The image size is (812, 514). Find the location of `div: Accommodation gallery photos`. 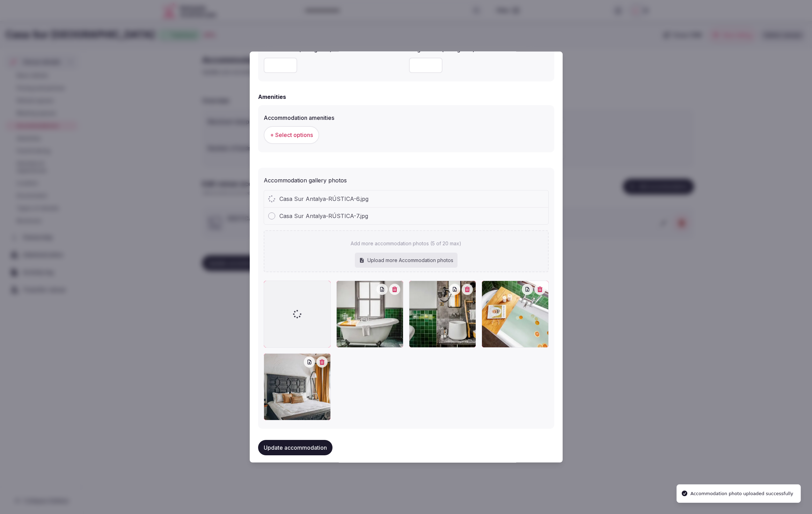

div: Accommodation gallery photos is located at coordinates (406, 178).